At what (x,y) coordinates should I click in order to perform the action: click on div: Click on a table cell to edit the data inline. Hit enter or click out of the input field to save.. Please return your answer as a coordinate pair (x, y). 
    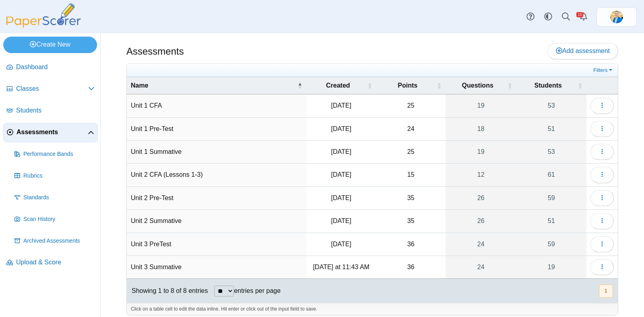
    Looking at the image, I should click on (372, 309).